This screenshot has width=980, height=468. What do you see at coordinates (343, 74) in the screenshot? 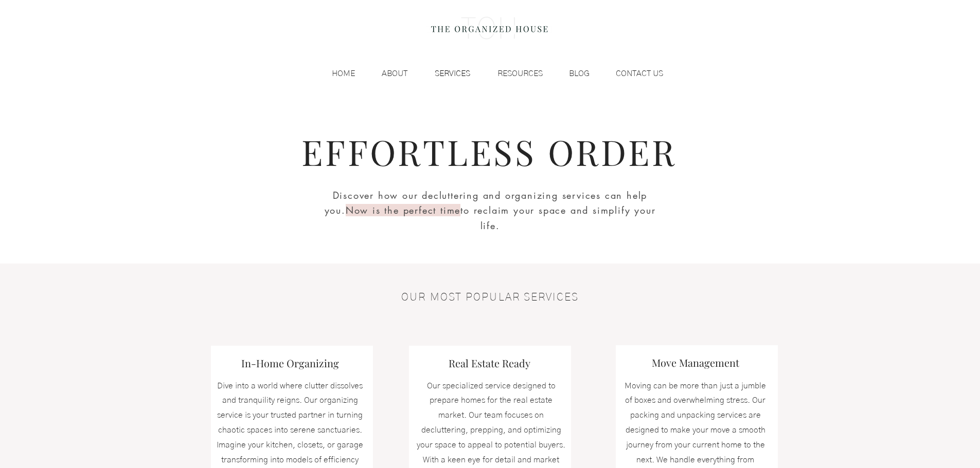
I see `p: HOME` at bounding box center [343, 74].